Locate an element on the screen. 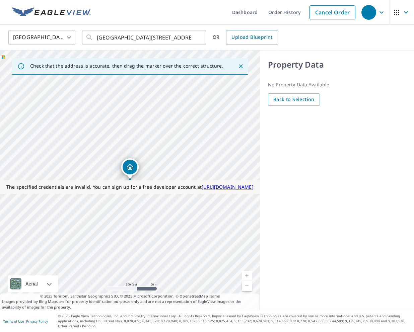  span: Upload Blueprint is located at coordinates (252, 37).